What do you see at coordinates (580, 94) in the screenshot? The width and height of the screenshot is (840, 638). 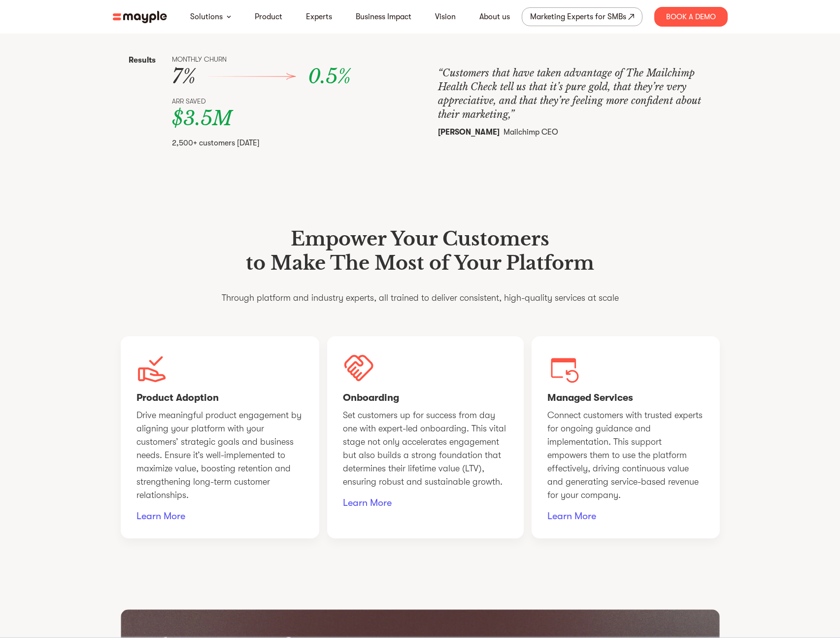 I see `p: “Customers that have taken advantage of The Mailchimp Health Check tell us that it’s pure gold, t...` at bounding box center [580, 94].